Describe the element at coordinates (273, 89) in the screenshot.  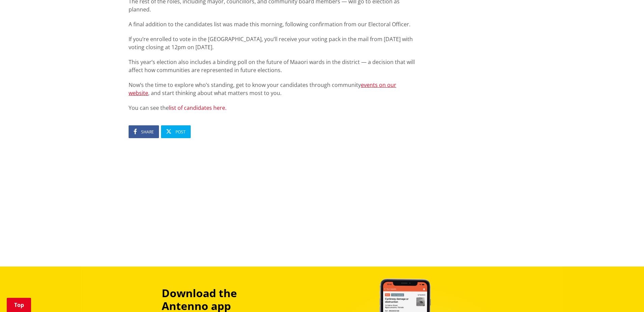
I see `p: Now’s the time to explore who’s standing, get to know your candidates through community , and sta...` at that location.